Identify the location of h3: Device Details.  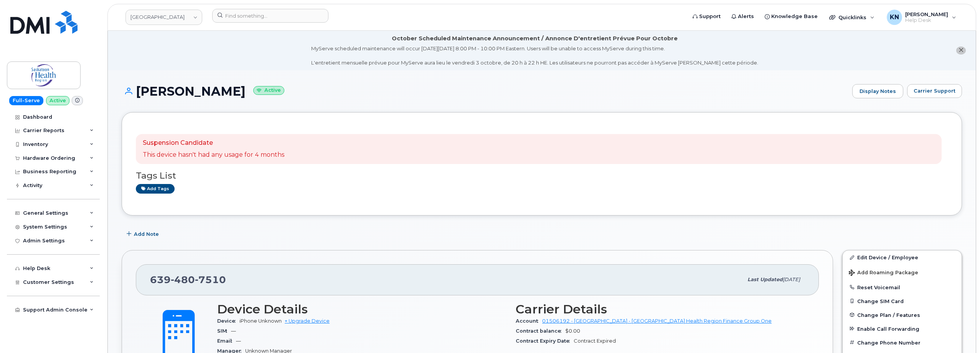
(362, 309).